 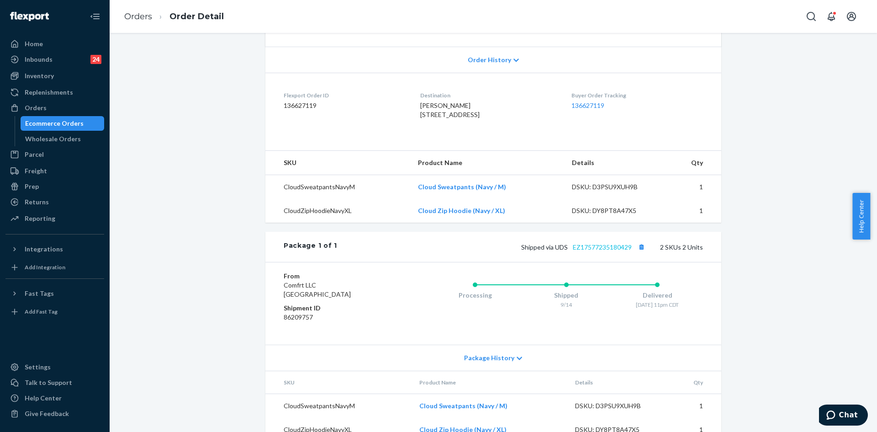 I want to click on a: Settings, so click(x=55, y=367).